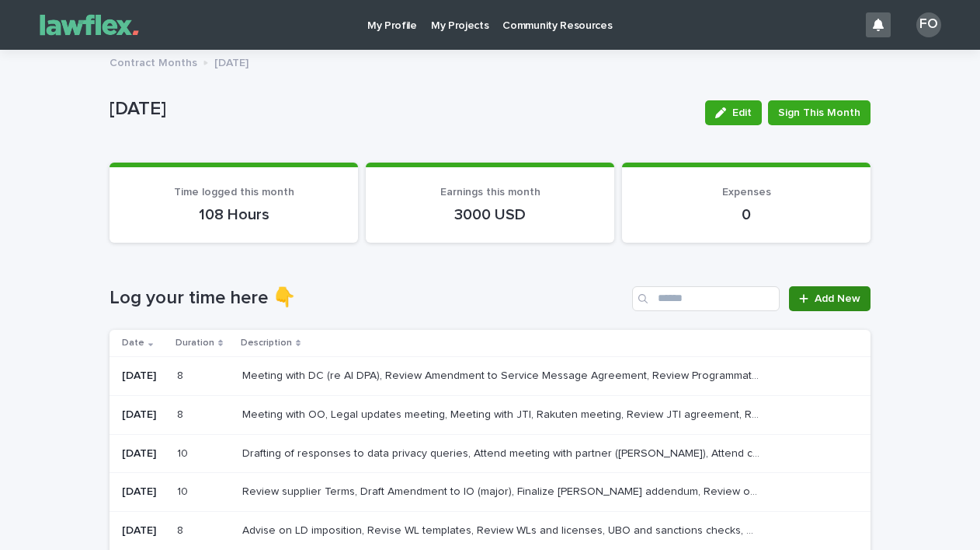  What do you see at coordinates (195, 343) in the screenshot?
I see `p: Duration` at bounding box center [195, 343].